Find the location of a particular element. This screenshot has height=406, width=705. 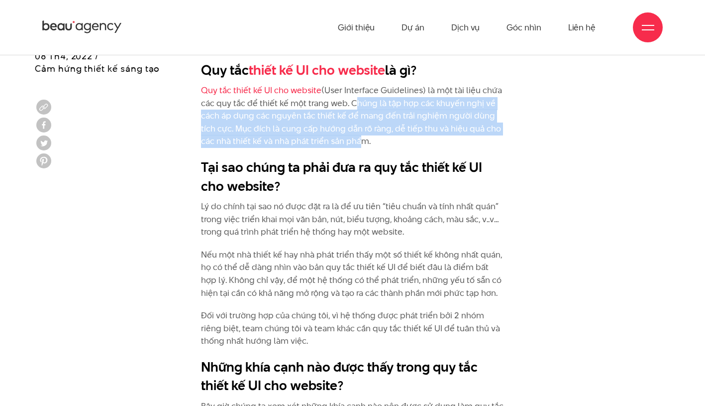

p: Đối với trường hợp của chúng tôi, vì hệ thống được phát triển bởi 2 nhóm riêng biệt, team chúng t... is located at coordinates (352, 328).